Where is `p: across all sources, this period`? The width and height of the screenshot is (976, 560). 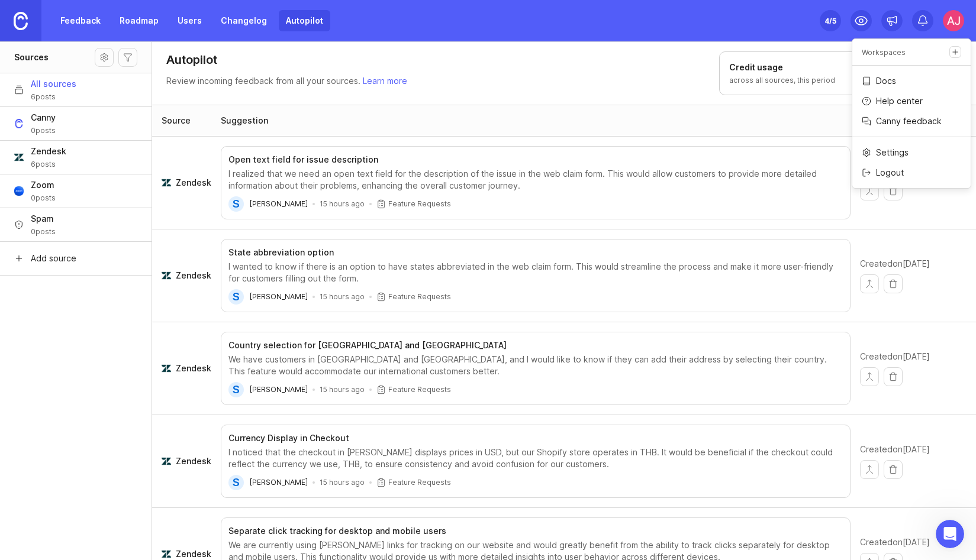 p: across all sources, this period is located at coordinates (782, 81).